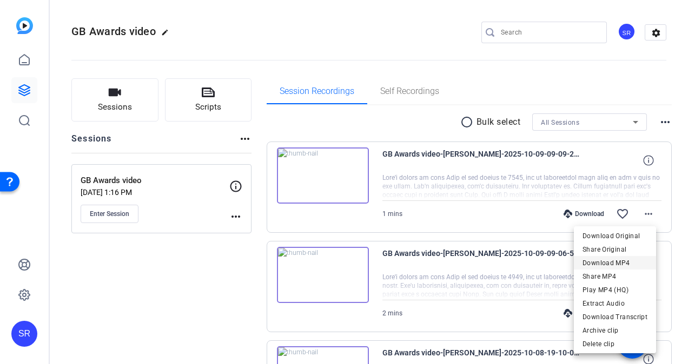 The width and height of the screenshot is (688, 364). I want to click on span: Download MP4, so click(615, 263).